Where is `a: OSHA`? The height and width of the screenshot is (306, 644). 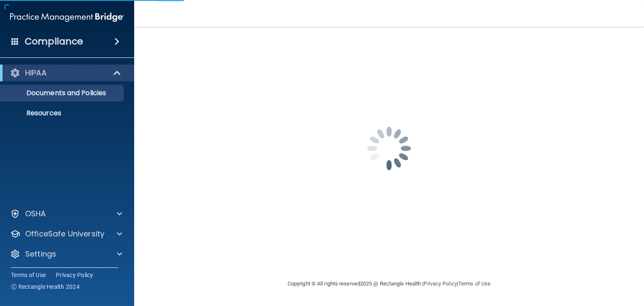 a: OSHA is located at coordinates (66, 214).